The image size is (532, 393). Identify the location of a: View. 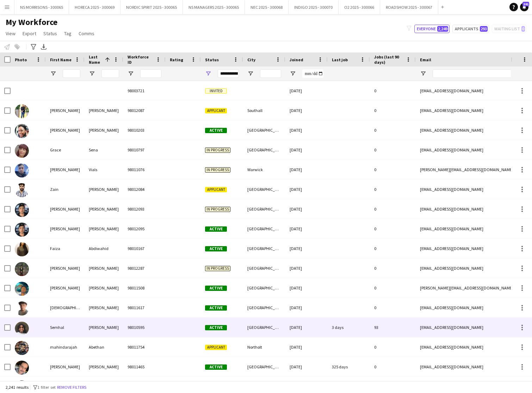
(11, 33).